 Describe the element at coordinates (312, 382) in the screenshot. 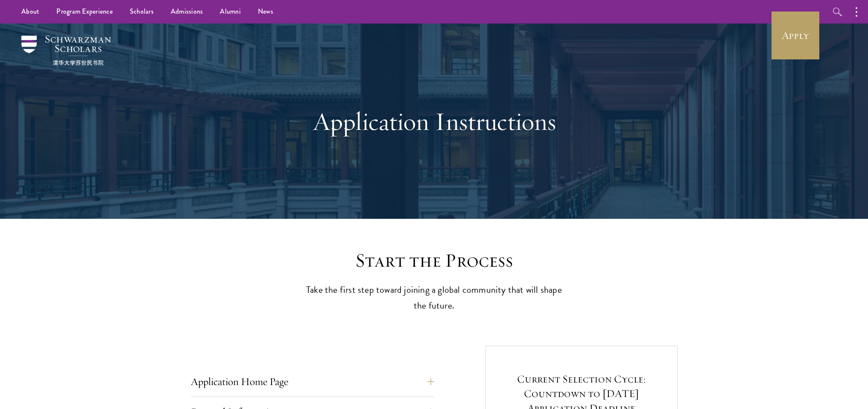

I see `button: Application Home Page` at that location.